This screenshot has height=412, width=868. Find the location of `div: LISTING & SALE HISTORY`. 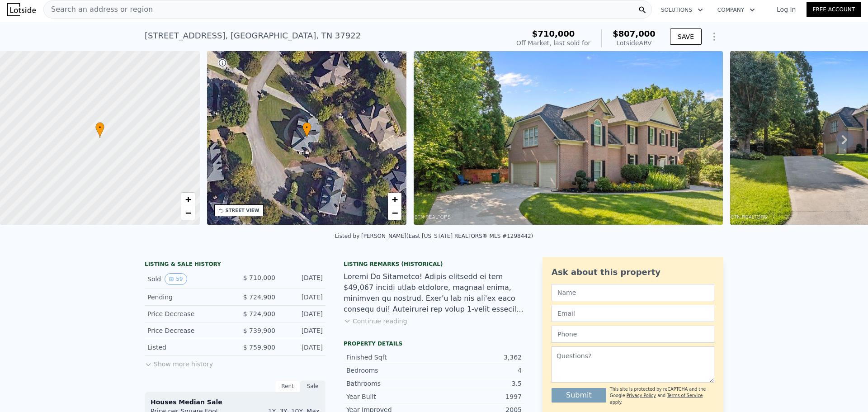

div: LISTING & SALE HISTORY is located at coordinates (235, 265).